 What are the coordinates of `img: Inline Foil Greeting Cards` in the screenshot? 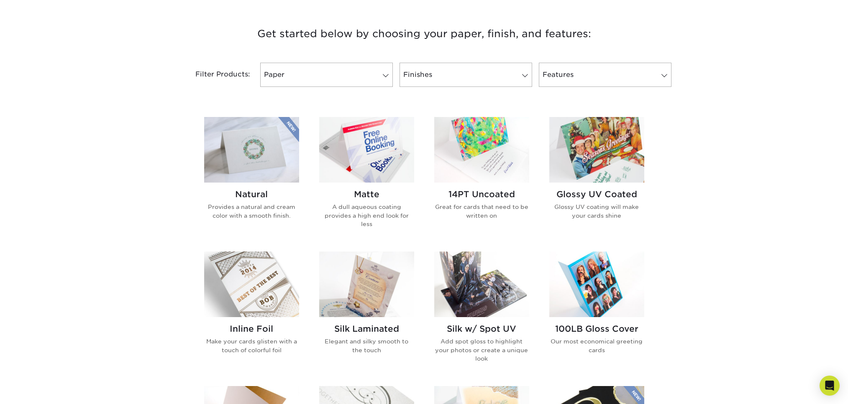 It's located at (251, 284).